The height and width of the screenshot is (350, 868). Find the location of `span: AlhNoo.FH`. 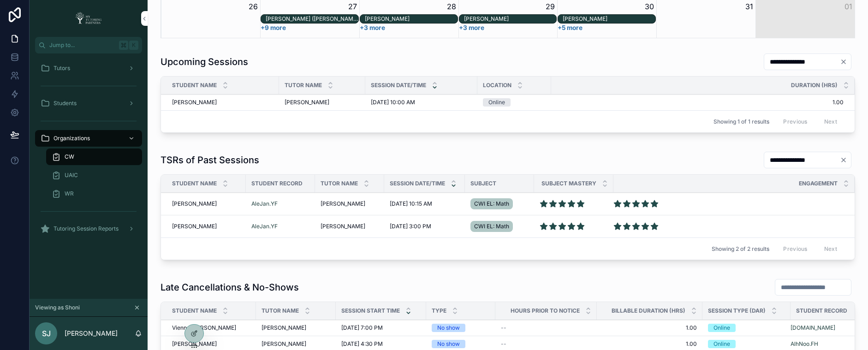

span: AlhNoo.FH is located at coordinates (804, 345).